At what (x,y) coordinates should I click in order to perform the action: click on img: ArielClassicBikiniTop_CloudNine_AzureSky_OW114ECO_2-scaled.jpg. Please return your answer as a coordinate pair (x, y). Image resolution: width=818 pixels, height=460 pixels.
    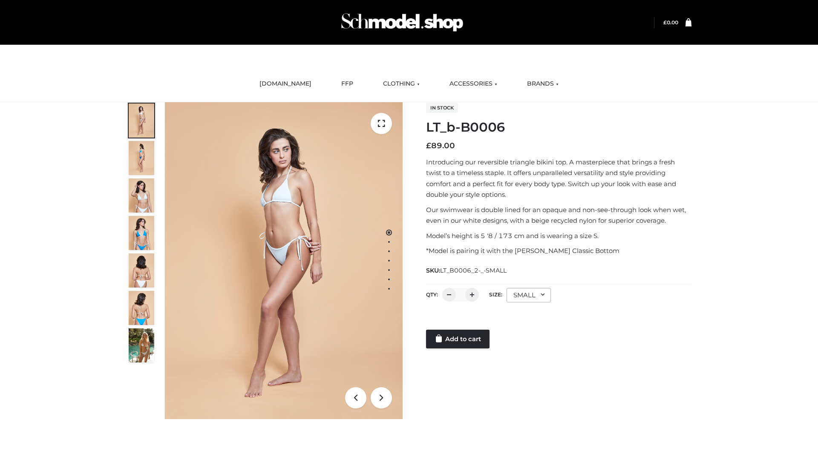
    Looking at the image, I should click on (141, 158).